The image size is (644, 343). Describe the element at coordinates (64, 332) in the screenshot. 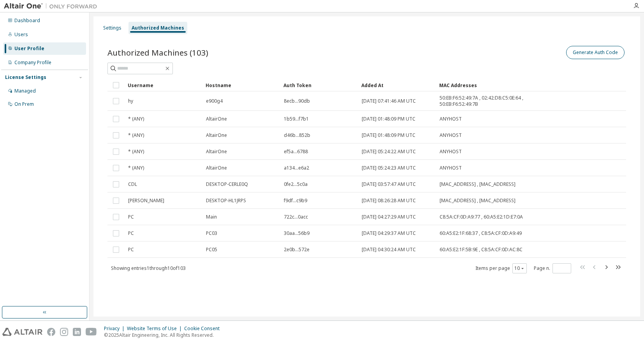

I see `img: instagram.svg` at that location.